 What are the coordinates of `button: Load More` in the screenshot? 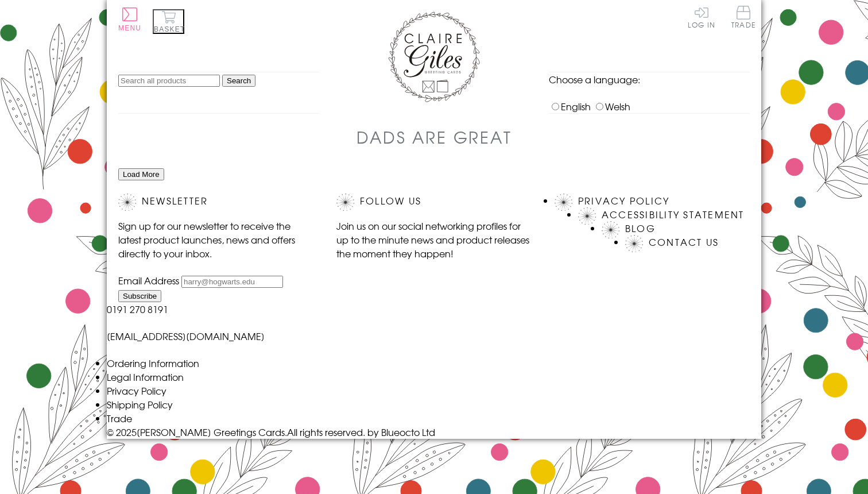 It's located at (141, 174).